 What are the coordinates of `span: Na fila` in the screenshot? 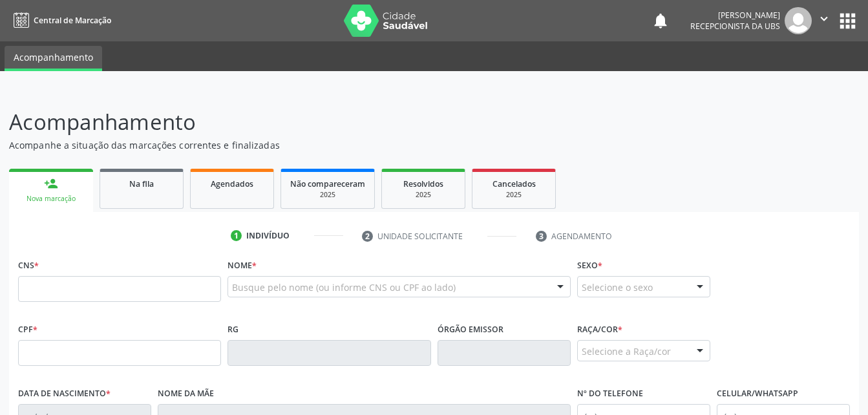 It's located at (141, 184).